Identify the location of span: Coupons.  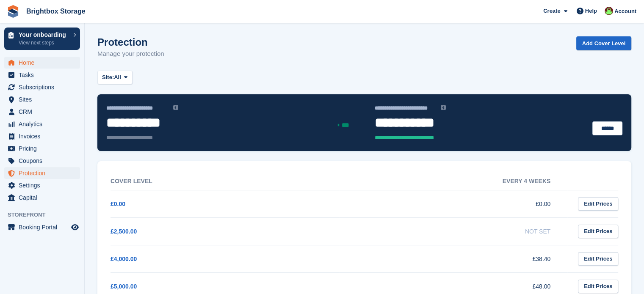
(44, 161).